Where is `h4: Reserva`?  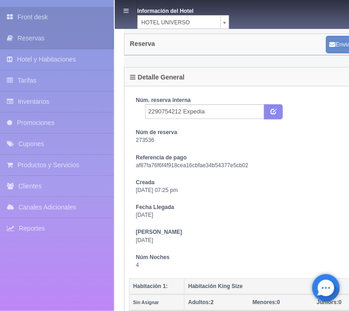 h4: Reserva is located at coordinates (142, 44).